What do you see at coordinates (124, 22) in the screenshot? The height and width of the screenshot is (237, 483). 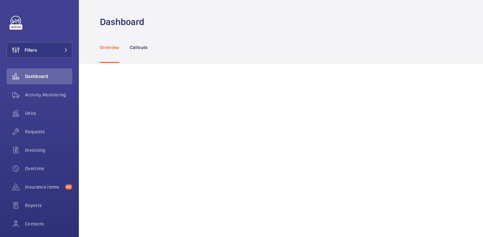 I see `h1: Dashboard` at bounding box center [124, 22].